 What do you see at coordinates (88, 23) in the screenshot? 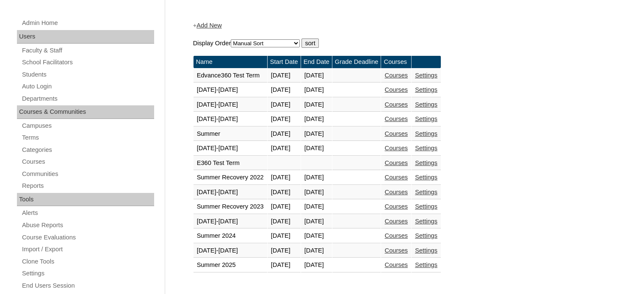
I see `a: Admin Home` at bounding box center [88, 23].